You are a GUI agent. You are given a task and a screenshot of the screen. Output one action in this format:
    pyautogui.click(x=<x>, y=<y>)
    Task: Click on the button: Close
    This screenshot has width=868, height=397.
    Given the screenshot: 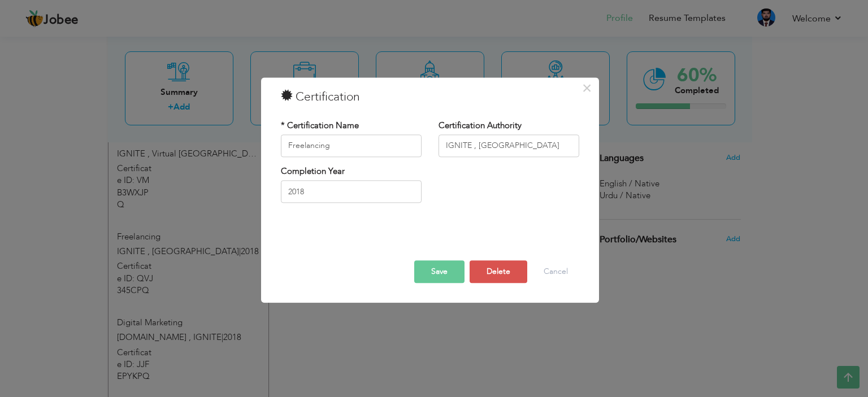 What is the action you would take?
    pyautogui.click(x=587, y=88)
    